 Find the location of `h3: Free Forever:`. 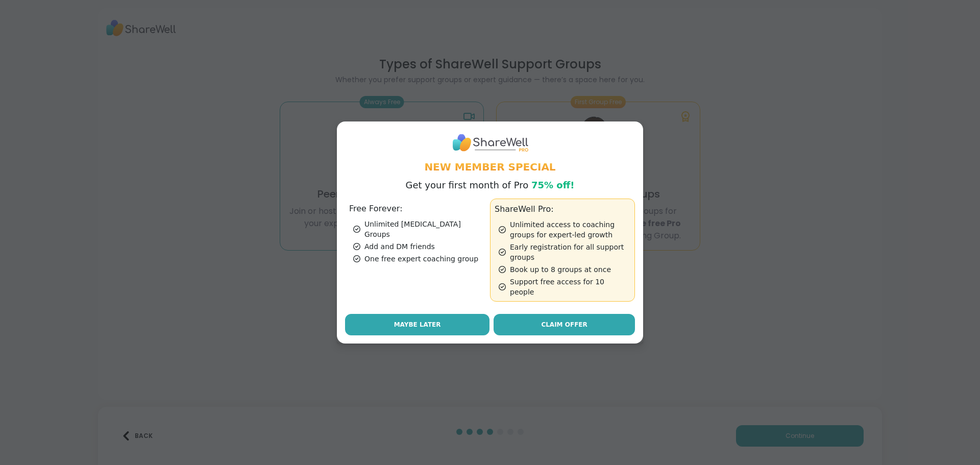

h3: Free Forever: is located at coordinates (418, 209).